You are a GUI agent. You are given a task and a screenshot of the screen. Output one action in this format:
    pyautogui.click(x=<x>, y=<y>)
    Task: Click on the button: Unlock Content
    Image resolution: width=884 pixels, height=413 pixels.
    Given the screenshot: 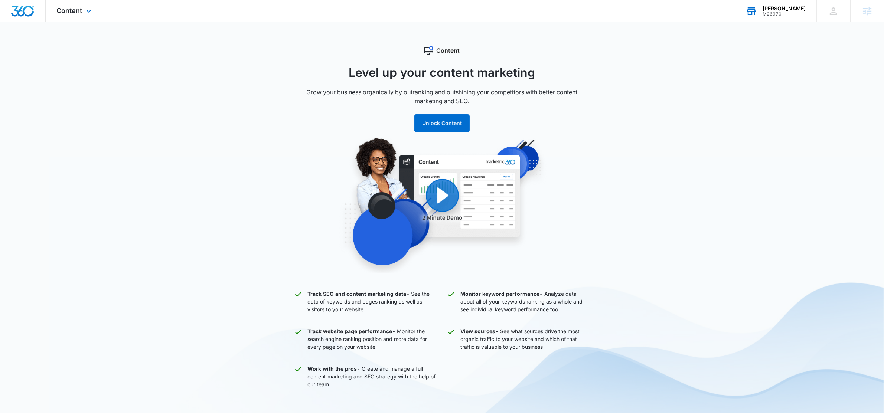 What is the action you would take?
    pyautogui.click(x=442, y=123)
    